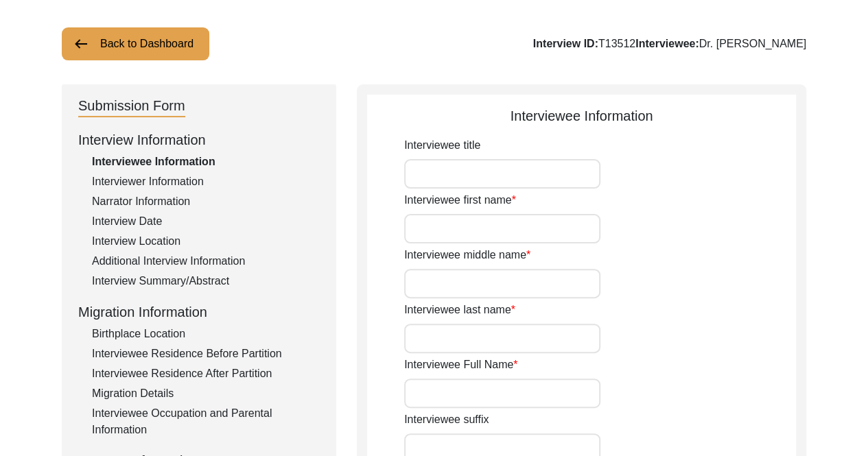 This screenshot has height=456, width=868. Describe the element at coordinates (206, 182) in the screenshot. I see `div: Interviewer Information` at that location.